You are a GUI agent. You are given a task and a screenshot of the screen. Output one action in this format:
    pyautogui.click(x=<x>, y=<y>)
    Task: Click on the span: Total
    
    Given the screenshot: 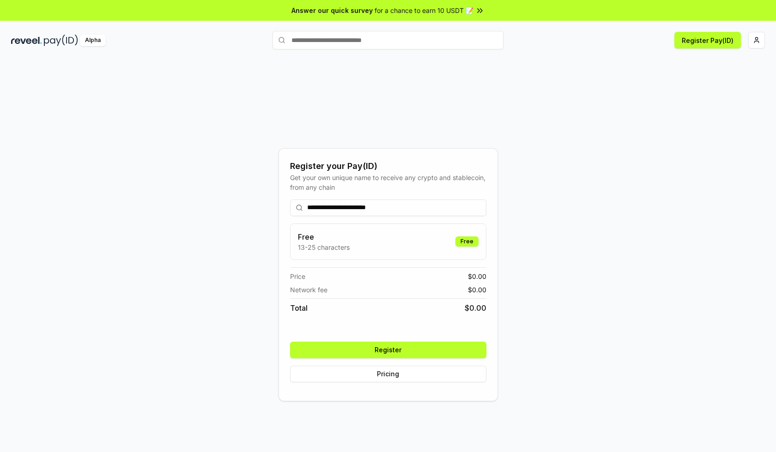 What is the action you would take?
    pyautogui.click(x=299, y=308)
    